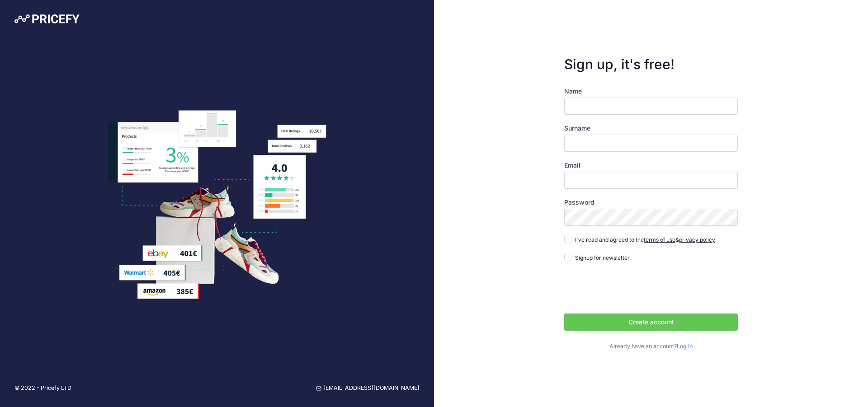 This screenshot has width=868, height=407. Describe the element at coordinates (697, 240) in the screenshot. I see `a: privacy policy` at that location.